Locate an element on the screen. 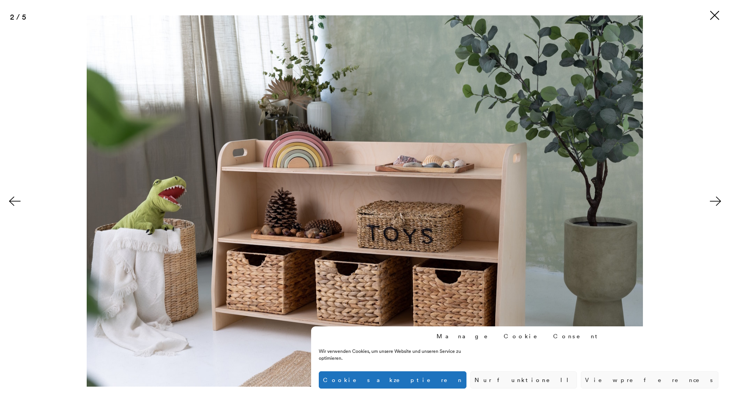 This screenshot has width=730, height=402. div: 2 / 5 is located at coordinates (18, 17).